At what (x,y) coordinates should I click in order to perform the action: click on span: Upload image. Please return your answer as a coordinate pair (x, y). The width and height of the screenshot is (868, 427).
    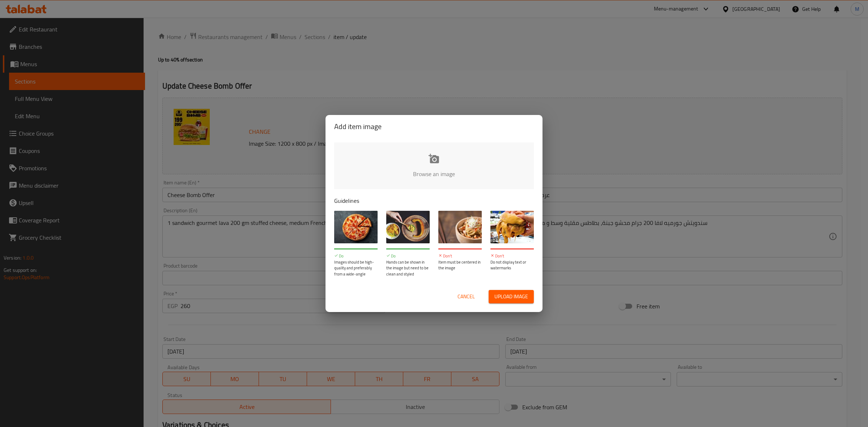
    Looking at the image, I should click on (511, 297).